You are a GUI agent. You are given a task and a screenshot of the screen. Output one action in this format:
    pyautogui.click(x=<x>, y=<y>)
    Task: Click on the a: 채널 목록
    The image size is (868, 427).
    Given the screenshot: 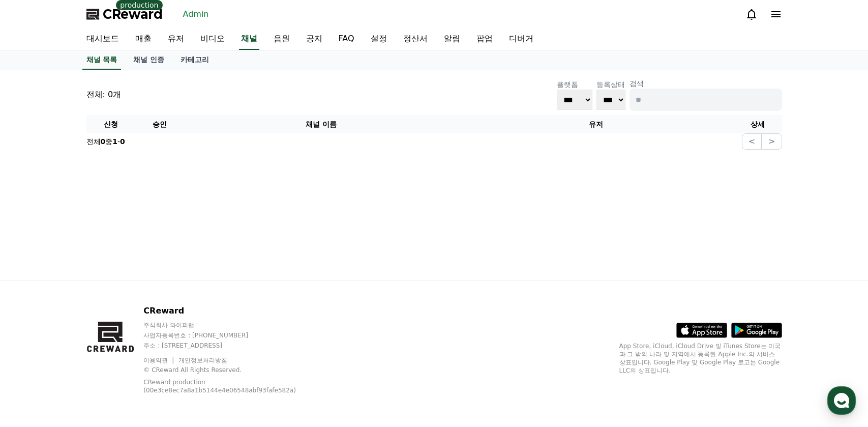 What is the action you would take?
    pyautogui.click(x=101, y=60)
    